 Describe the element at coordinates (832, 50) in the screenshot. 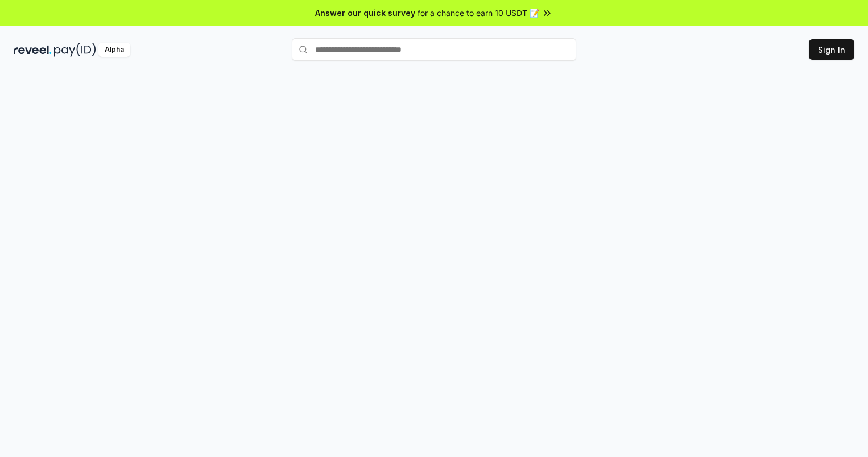

I see `button: Sign In` at that location.